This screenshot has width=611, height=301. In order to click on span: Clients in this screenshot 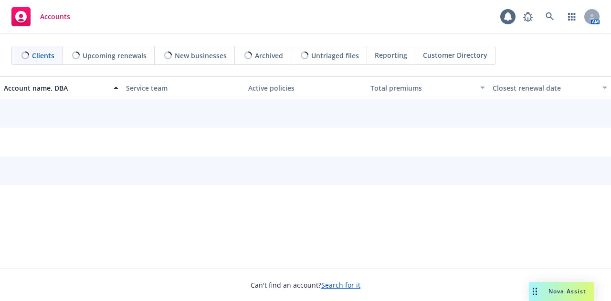, I will do `click(43, 55)`.